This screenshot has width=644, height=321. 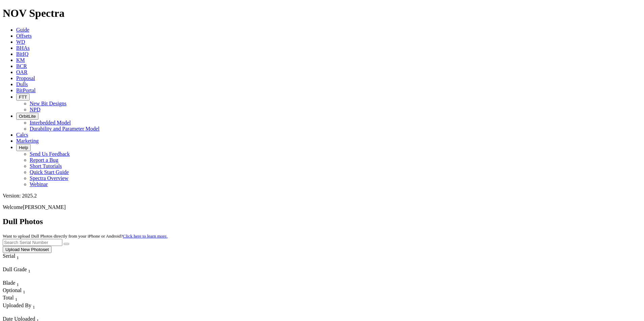 What do you see at coordinates (48, 103) in the screenshot?
I see `a: New Bit Designs` at bounding box center [48, 103].